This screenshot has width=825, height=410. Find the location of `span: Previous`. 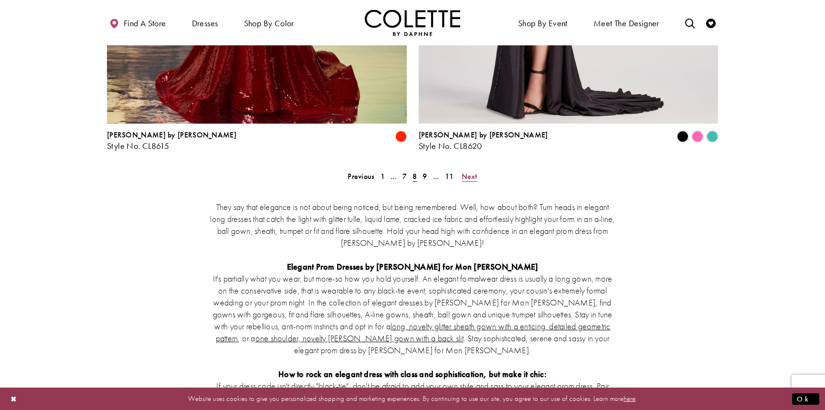

span: Previous is located at coordinates (361, 176).